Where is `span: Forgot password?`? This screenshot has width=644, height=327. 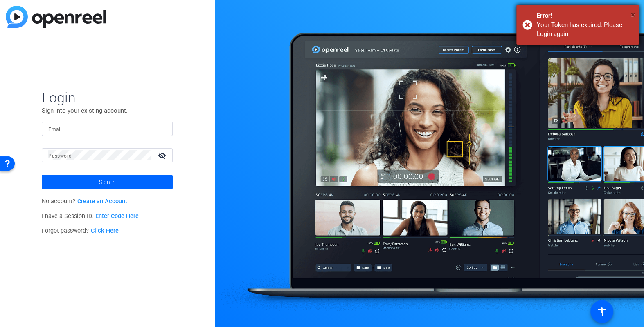 span: Forgot password? is located at coordinates (80, 231).